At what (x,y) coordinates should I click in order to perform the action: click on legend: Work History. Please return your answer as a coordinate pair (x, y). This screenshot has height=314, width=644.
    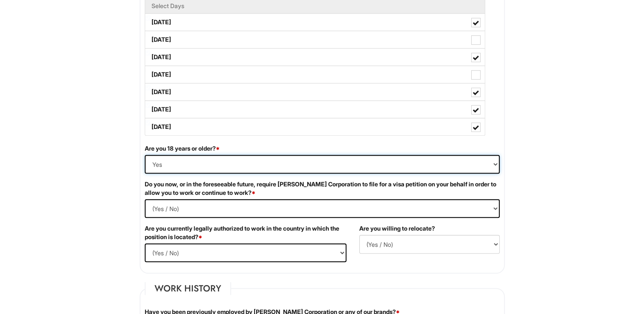
    Looking at the image, I should click on (188, 288).